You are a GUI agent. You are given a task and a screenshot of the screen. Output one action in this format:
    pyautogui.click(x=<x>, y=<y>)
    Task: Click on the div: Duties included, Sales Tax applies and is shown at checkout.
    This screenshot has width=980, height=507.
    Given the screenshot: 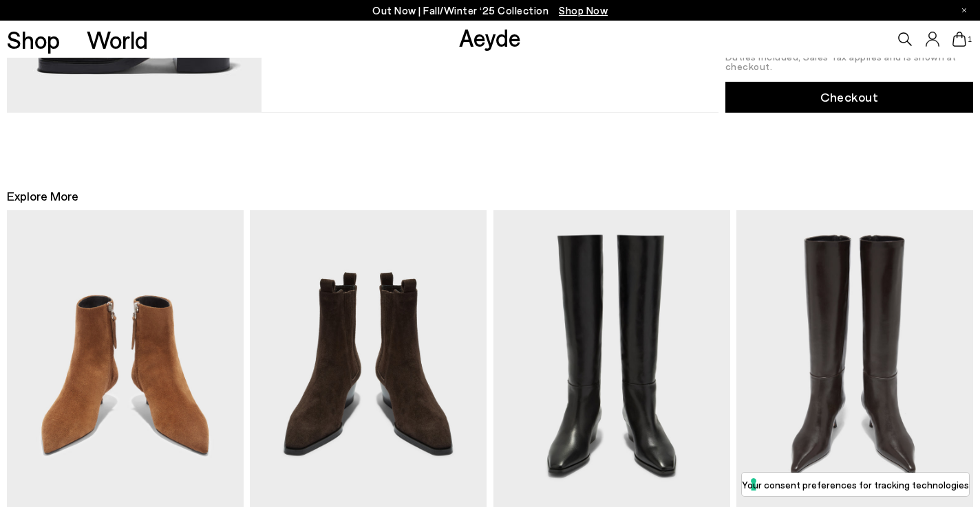 What is the action you would take?
    pyautogui.click(x=849, y=62)
    